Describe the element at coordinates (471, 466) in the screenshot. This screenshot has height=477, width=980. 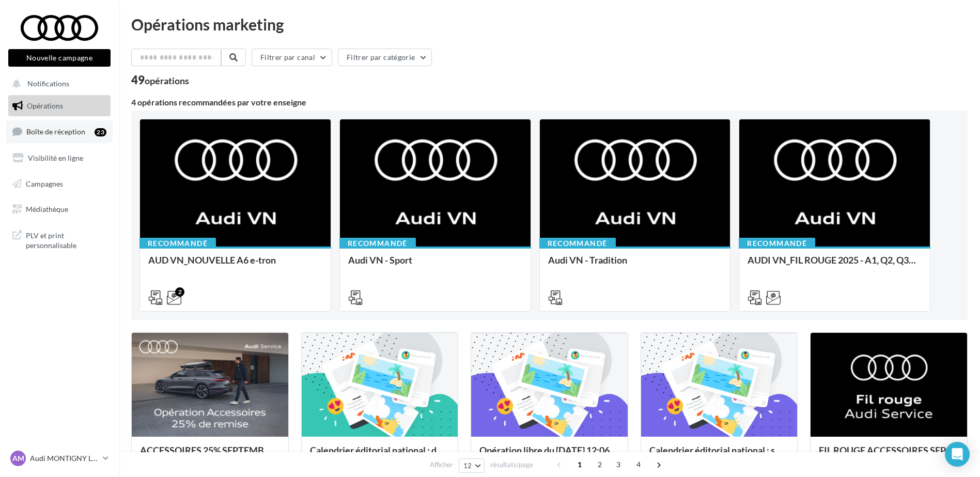
I see `button: 12` at that location.